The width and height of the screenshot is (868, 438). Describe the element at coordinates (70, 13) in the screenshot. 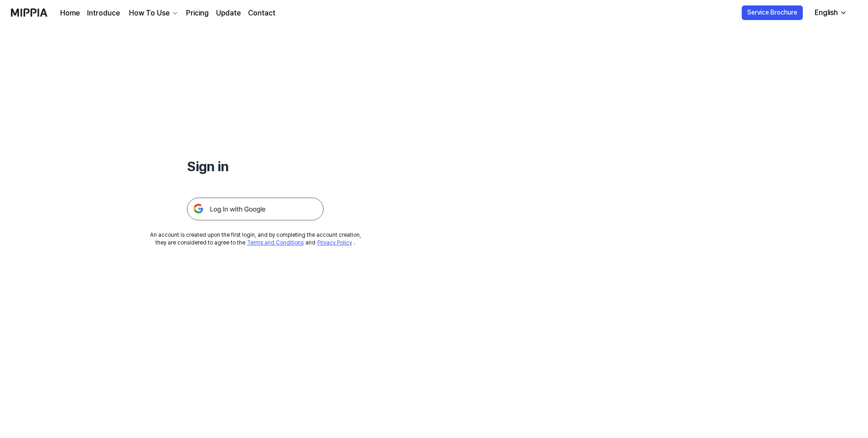

I see `a: Home` at that location.